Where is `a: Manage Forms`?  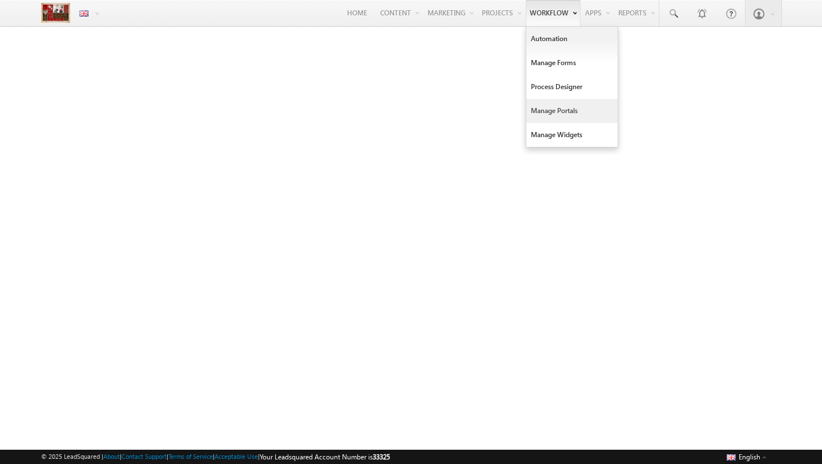 a: Manage Forms is located at coordinates (572, 63).